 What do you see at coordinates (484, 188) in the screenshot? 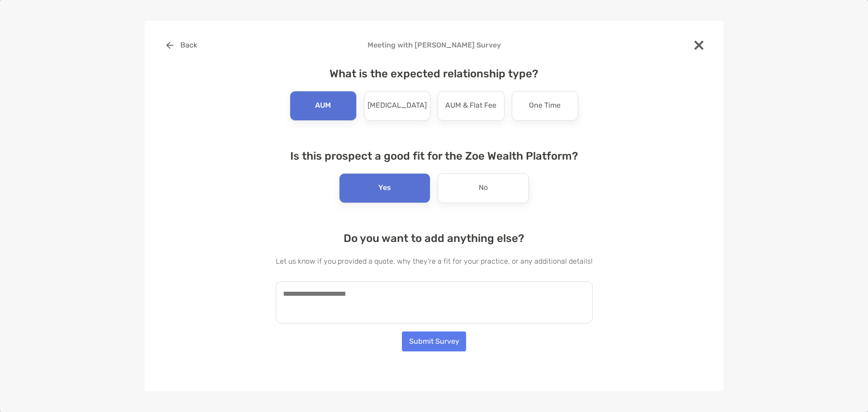
I see `p: No` at bounding box center [484, 188].